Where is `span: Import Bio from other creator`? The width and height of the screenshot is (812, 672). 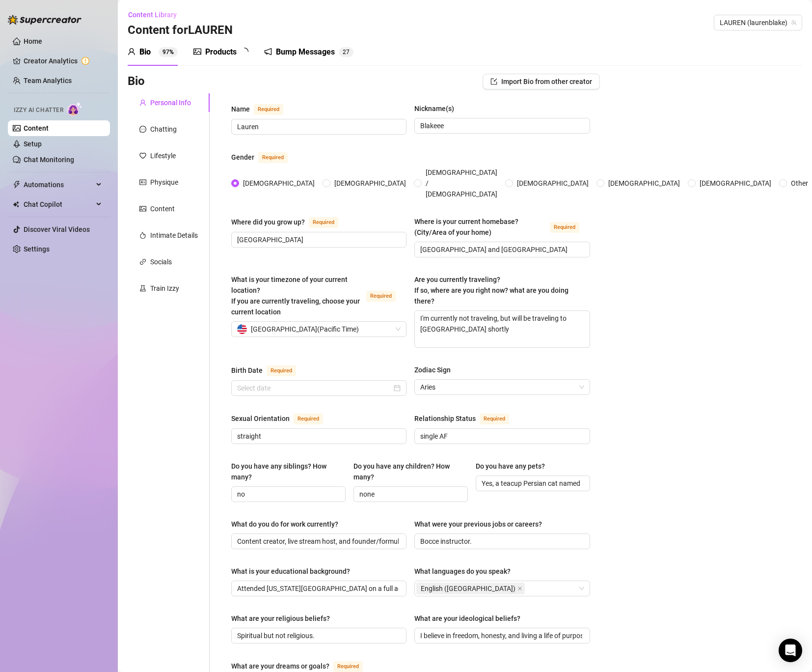
span: Import Bio from other creator is located at coordinates (546, 82).